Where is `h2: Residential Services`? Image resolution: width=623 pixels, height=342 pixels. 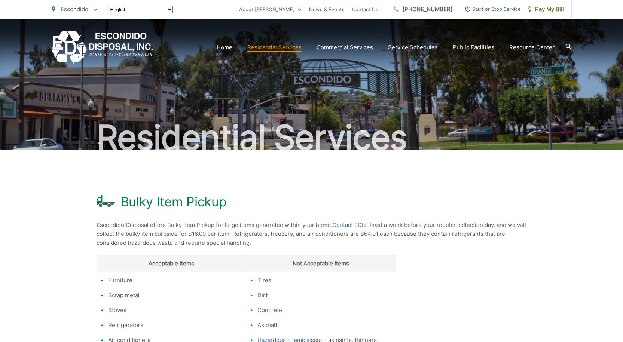
h2: Residential Services is located at coordinates (312, 138).